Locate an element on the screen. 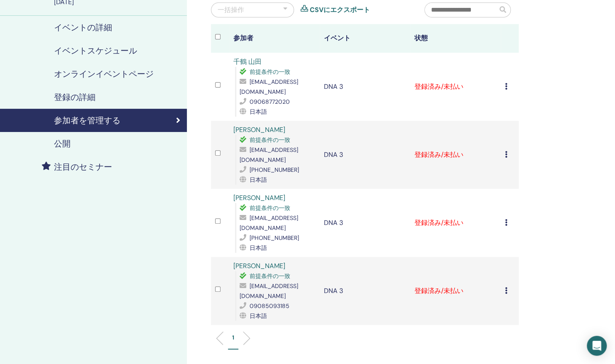 This screenshot has width=615, height=364. th: イベント is located at coordinates (365, 38).